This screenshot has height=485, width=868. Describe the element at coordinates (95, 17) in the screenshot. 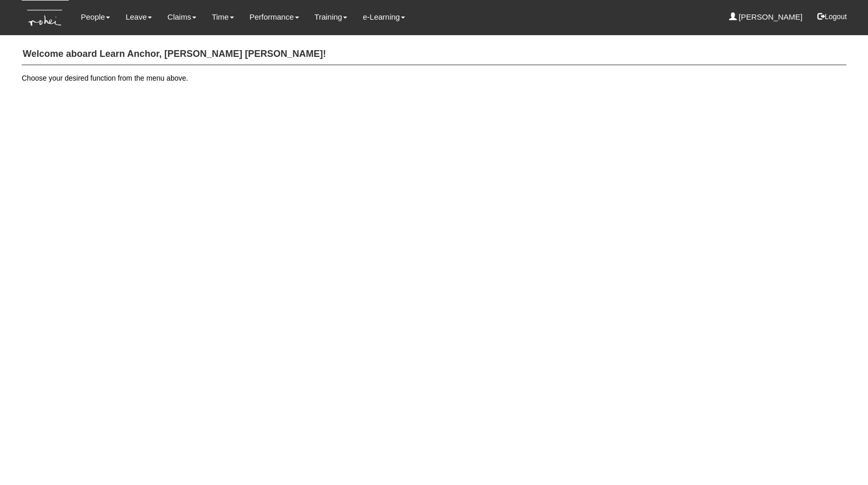

I see `a: People` at that location.